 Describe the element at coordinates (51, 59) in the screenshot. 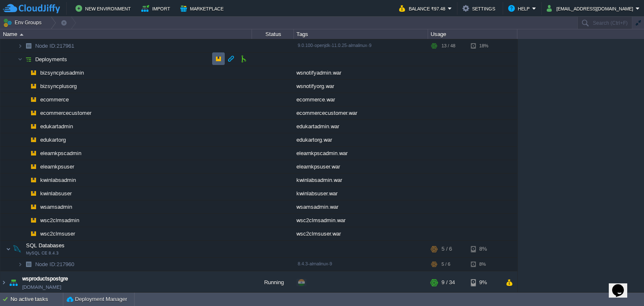

I see `a: Deployments` at that location.